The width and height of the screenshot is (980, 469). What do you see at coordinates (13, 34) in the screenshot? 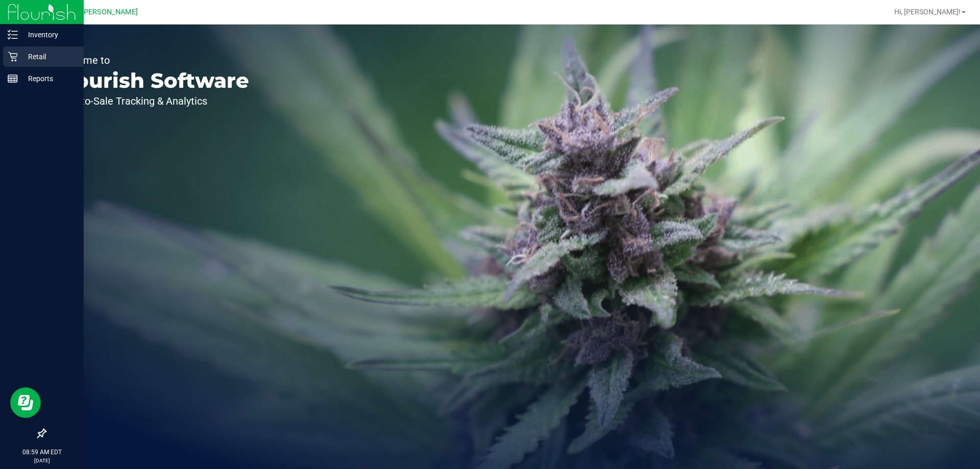
I see `inline-svg: Inventory` at bounding box center [13, 34].